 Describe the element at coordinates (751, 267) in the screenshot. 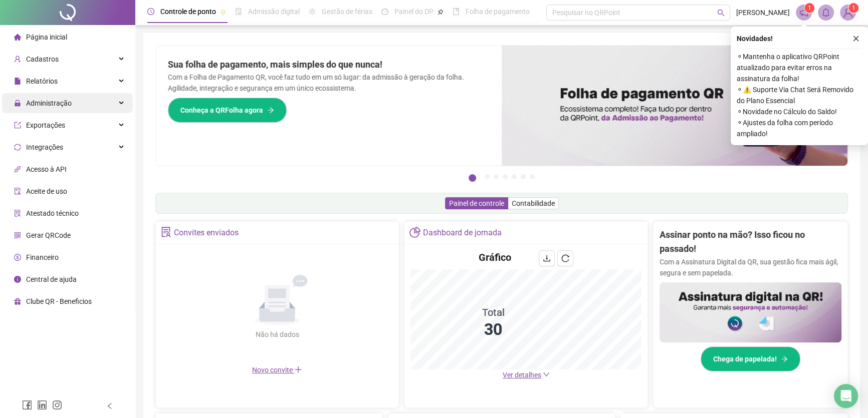

I see `p: Com a Assinatura Digital da QR, sua gestão fica mais ágil, segura e sem papelada.` at that location.